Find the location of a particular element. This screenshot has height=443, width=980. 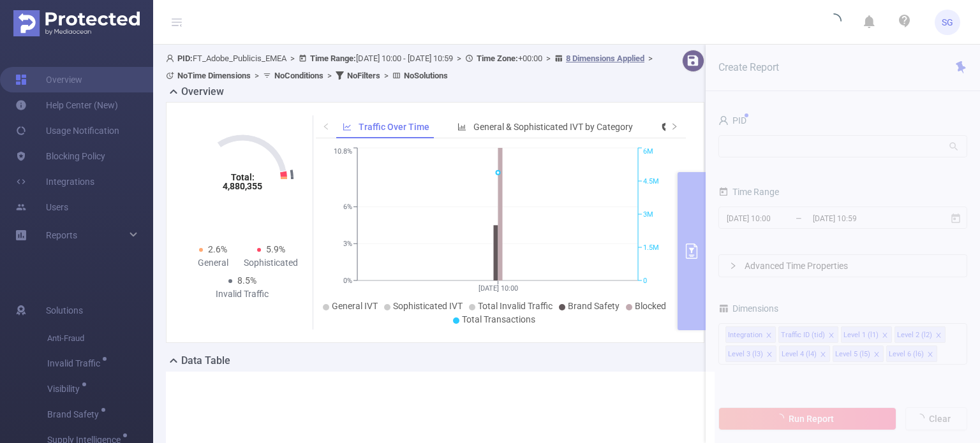

b: Time Zone: is located at coordinates (497, 58).